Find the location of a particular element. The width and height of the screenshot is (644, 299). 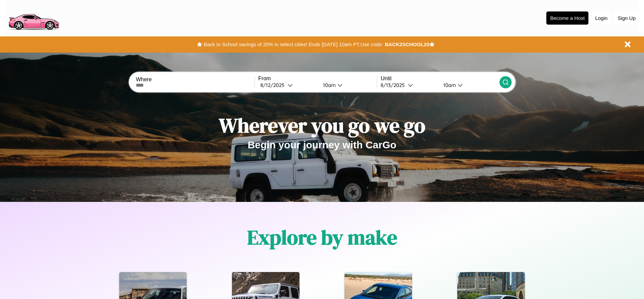

label: Where is located at coordinates (195, 80).